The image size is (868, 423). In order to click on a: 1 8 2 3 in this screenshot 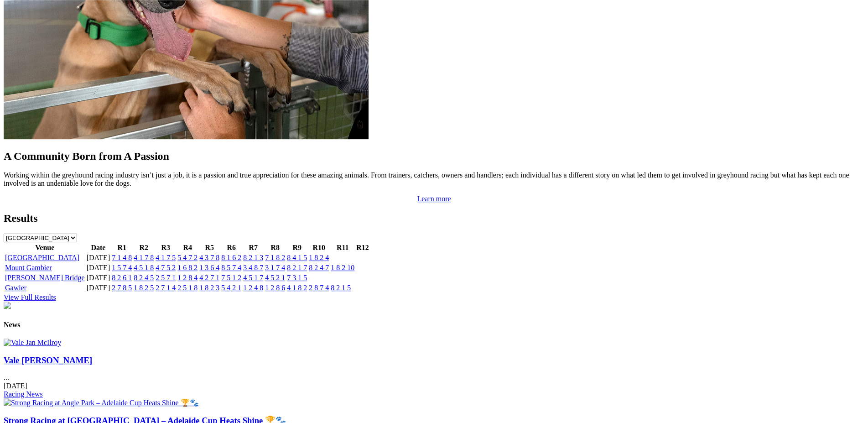, I will do `click(209, 288)`.